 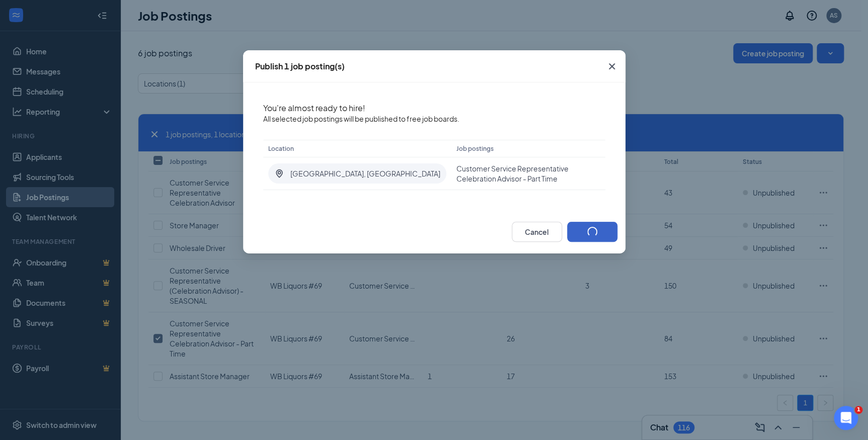 I want to click on svg: LocationPin, so click(x=279, y=173).